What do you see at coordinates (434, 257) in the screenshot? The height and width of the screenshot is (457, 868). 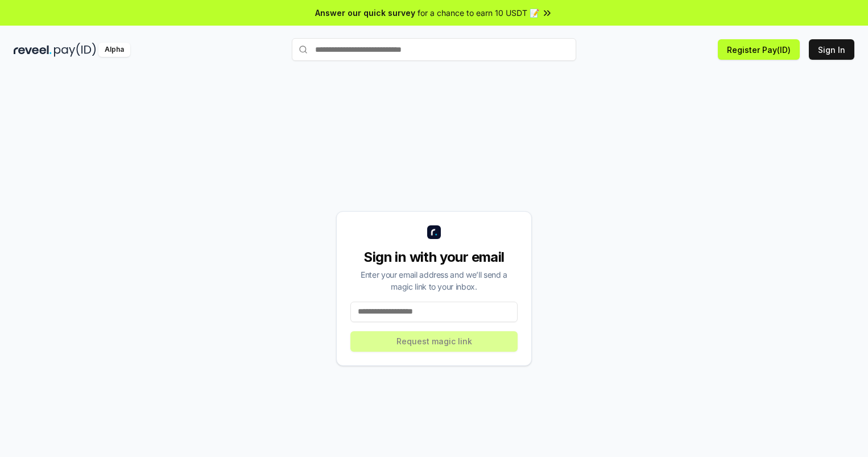 I see `div: Sign in with your email` at bounding box center [434, 257].